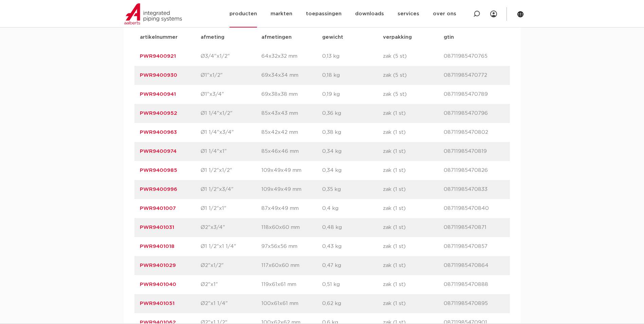  Describe the element at coordinates (353, 75) in the screenshot. I see `p: 0,18 kg` at that location.